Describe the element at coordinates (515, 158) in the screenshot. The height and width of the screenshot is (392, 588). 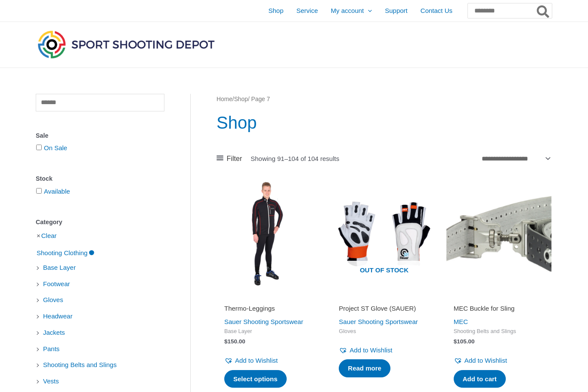
I see `select: Shop order` at that location.